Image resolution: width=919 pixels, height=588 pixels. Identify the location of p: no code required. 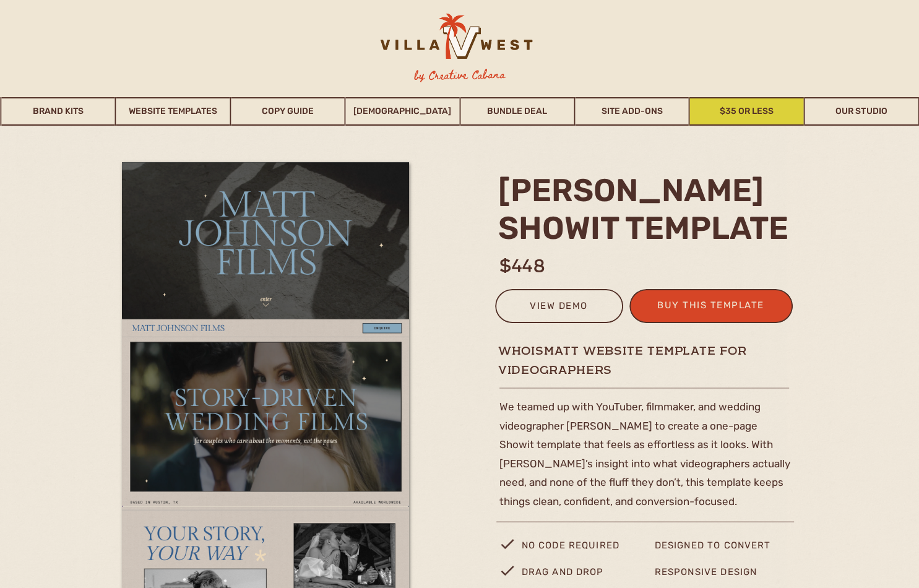
(577, 549).